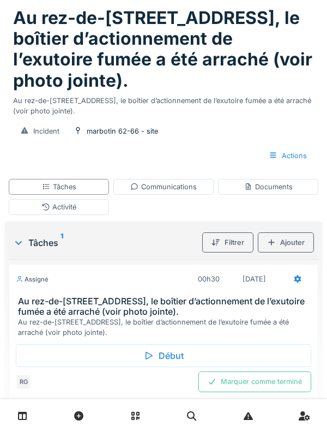 The width and height of the screenshot is (327, 432). I want to click on div: Marquer comme terminé, so click(255, 381).